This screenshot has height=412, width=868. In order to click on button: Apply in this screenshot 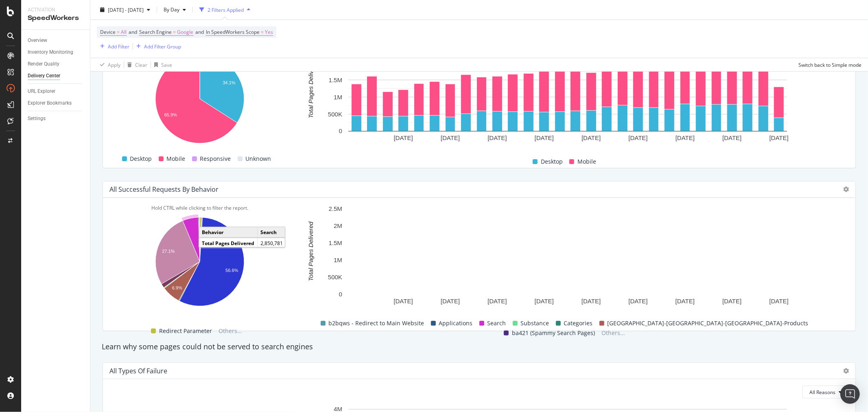, I will do `click(109, 64)`.